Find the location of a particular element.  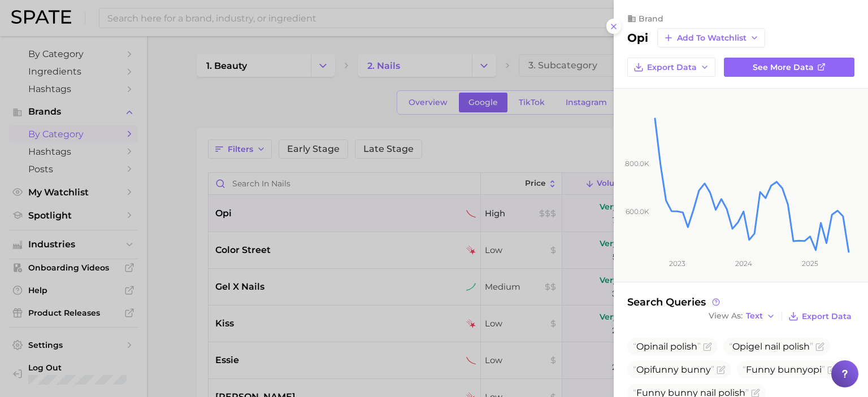

tspan: 800.0k is located at coordinates (637, 163).